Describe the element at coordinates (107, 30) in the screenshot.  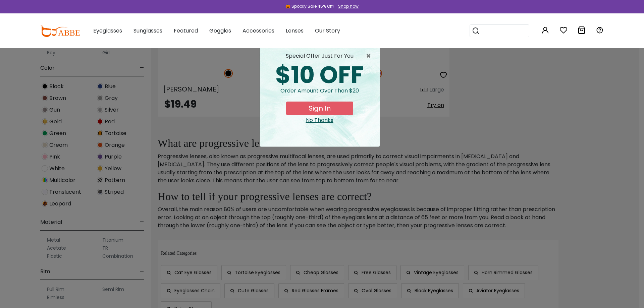
I see `span: Eyeglasses` at that location.